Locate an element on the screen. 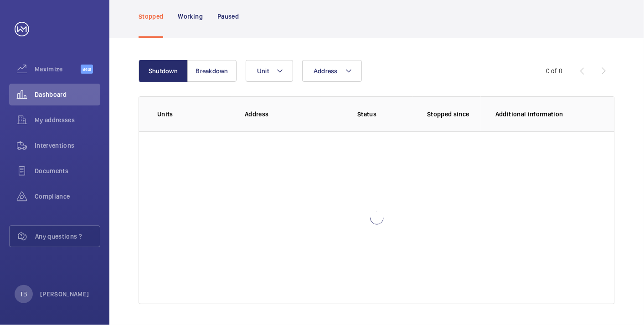 This screenshot has width=644, height=325. span: Dashboard is located at coordinates (68, 95).